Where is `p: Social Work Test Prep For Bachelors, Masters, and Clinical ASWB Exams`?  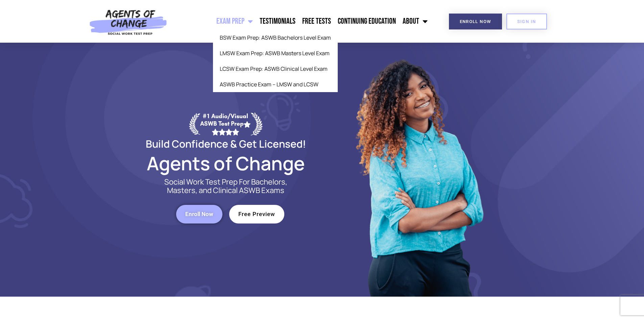
p: Social Work Test Prep For Bachelors, Masters, and Clinical ASWB Exams is located at coordinates (226, 186).